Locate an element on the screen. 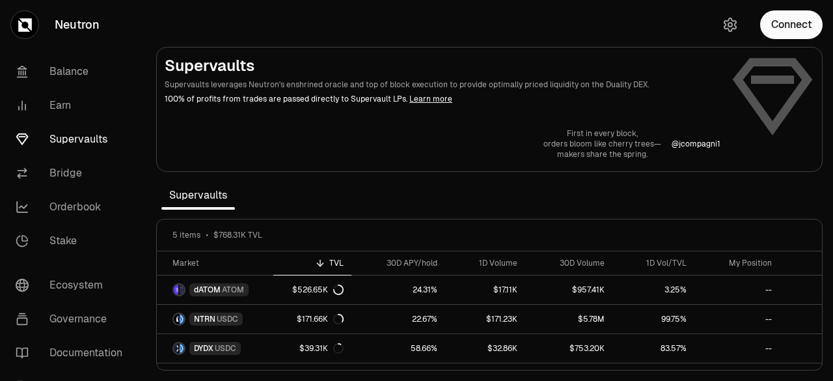 This screenshot has width=833, height=381. a: Stake is located at coordinates (73, 241).